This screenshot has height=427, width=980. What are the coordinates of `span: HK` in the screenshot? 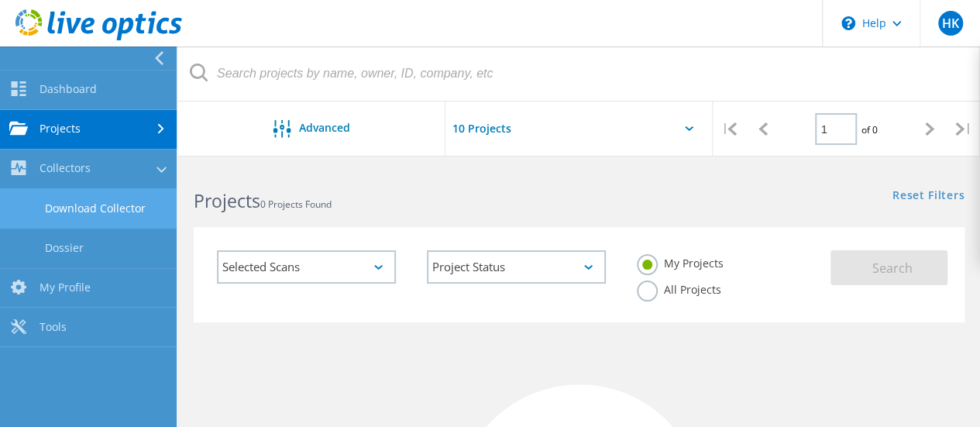 It's located at (950, 23).